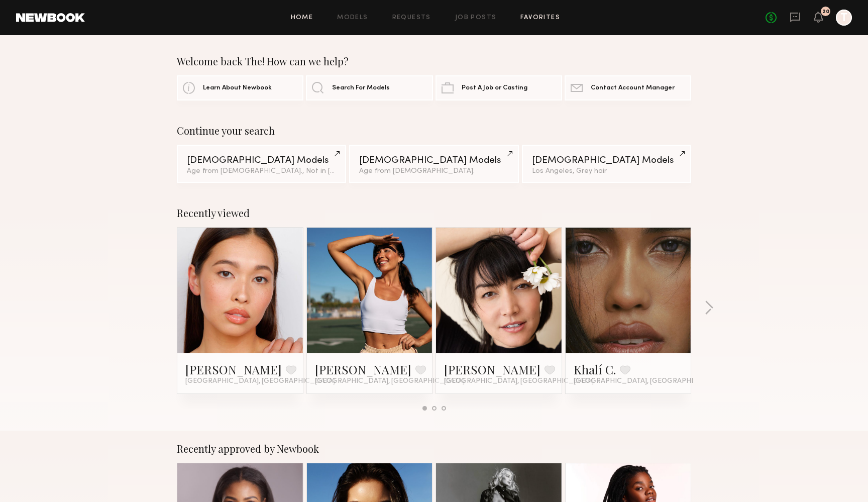 This screenshot has height=502, width=868. I want to click on span: Search For Models, so click(361, 88).